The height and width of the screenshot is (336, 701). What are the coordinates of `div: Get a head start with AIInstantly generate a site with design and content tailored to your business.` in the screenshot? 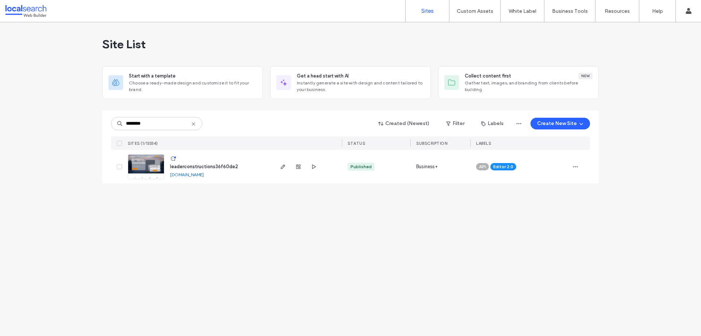 It's located at (351, 83).